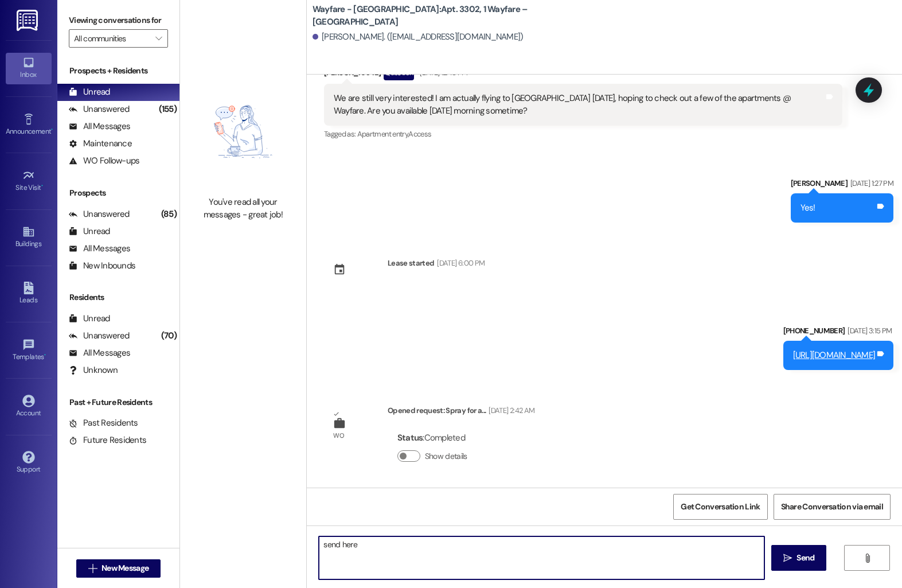 The image size is (902, 588). What do you see at coordinates (169, 214) in the screenshot?
I see `div: (85)` at bounding box center [169, 214].